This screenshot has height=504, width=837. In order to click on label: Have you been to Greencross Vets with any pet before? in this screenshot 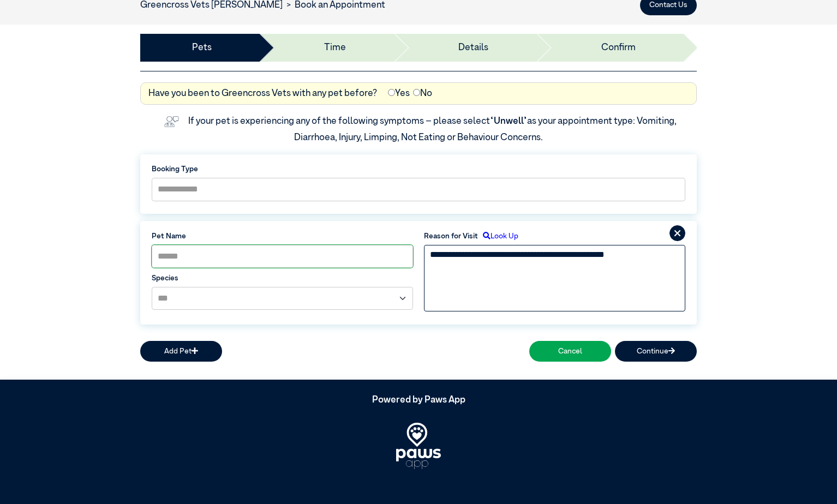, I will do `click(262, 94)`.